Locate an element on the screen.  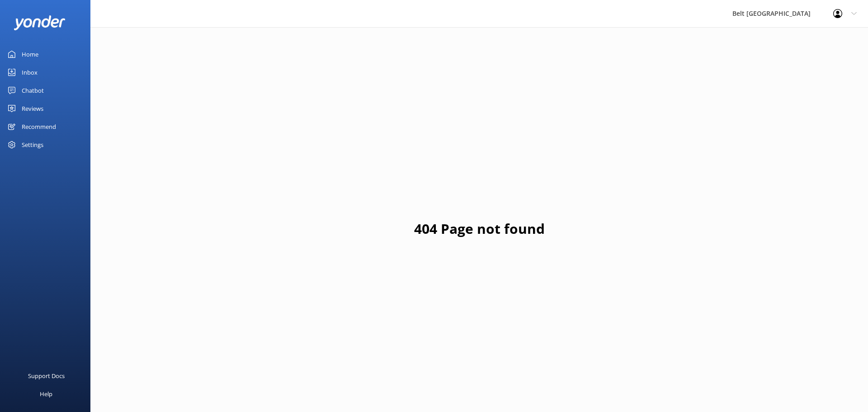
div: Recommend is located at coordinates (39, 127).